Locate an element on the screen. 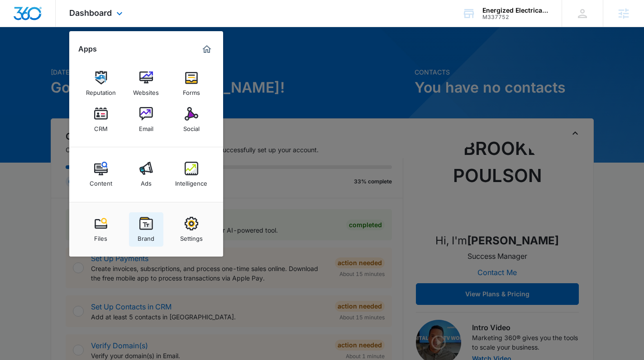 The width and height of the screenshot is (644, 360). div: Content is located at coordinates (101, 182).